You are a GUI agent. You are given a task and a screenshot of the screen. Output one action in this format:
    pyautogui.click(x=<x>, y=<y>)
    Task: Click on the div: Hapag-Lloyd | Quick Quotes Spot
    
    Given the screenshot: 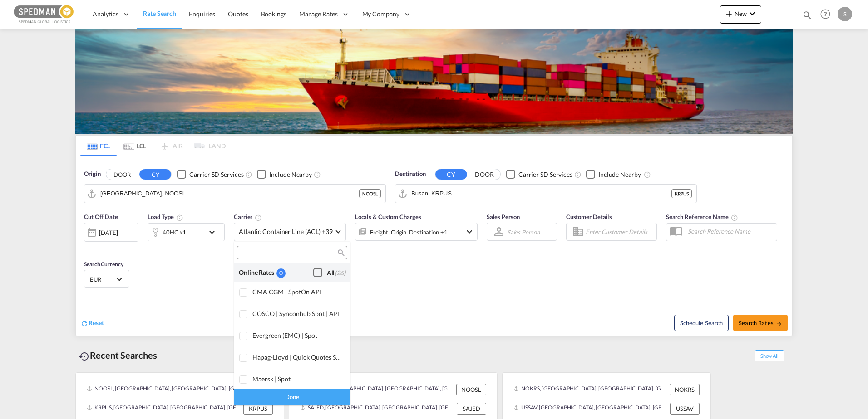 What is the action you would take?
    pyautogui.click(x=298, y=357)
    